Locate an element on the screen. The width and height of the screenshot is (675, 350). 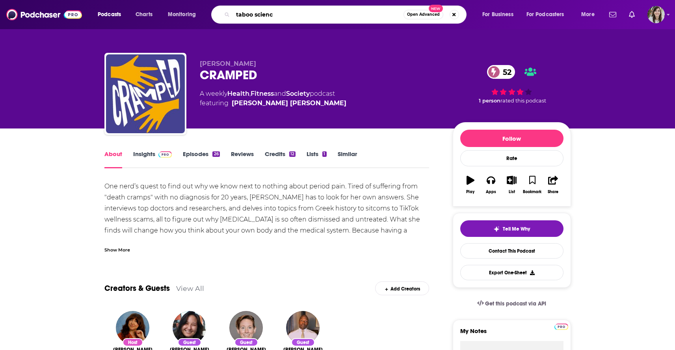
a: Society is located at coordinates (298, 93).